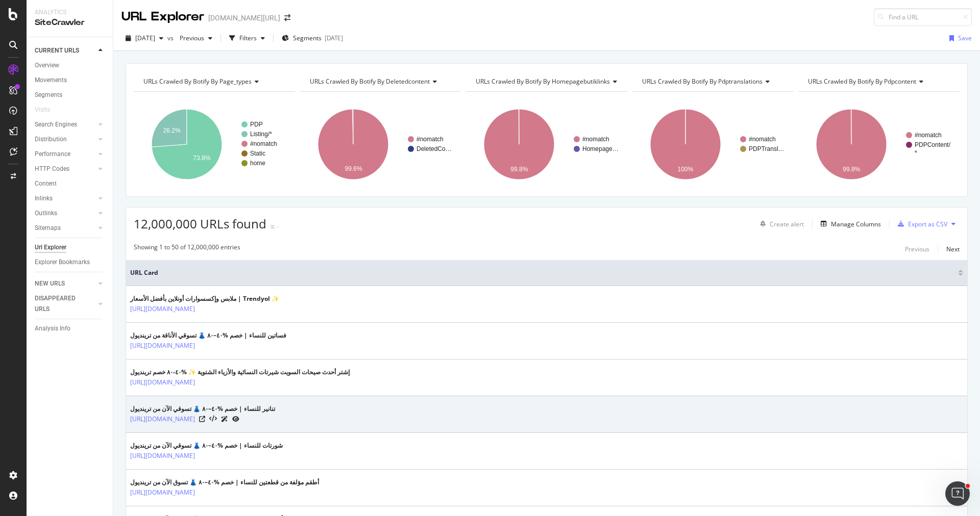 This screenshot has height=516, width=980. What do you see at coordinates (65, 228) in the screenshot?
I see `a: Sitemaps` at bounding box center [65, 228].